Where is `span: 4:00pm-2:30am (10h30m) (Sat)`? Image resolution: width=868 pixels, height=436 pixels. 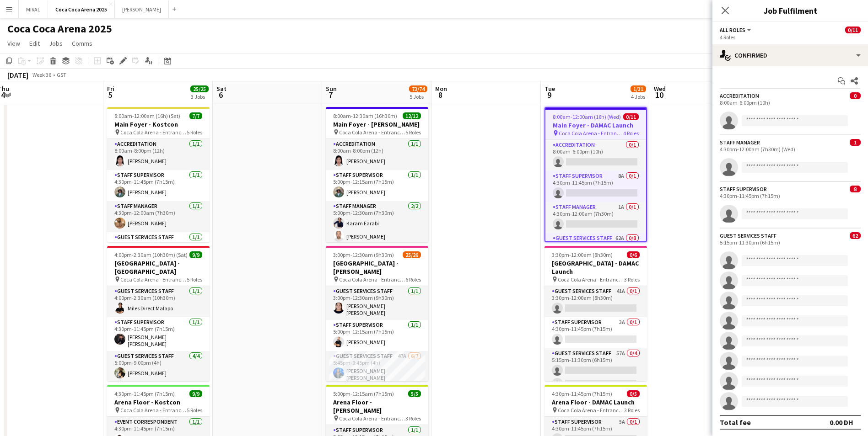 span: 4:00pm-2:30am (10h30m) (Sat) is located at coordinates (151, 255).